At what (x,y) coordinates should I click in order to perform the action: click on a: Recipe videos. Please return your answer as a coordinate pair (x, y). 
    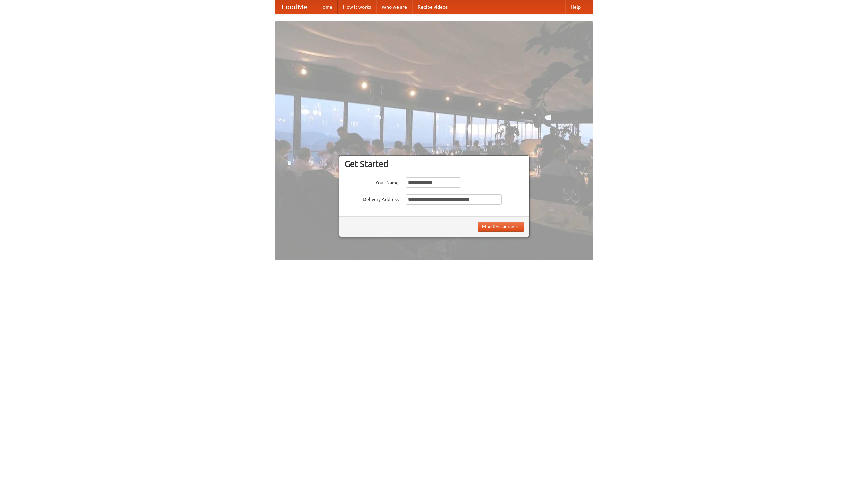
    Looking at the image, I should click on (433, 7).